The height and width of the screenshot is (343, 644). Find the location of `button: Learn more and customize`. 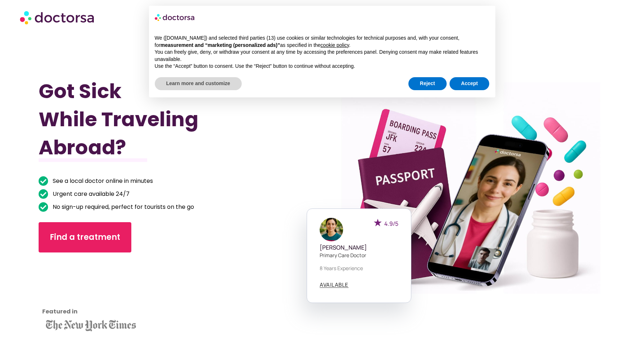

button: Learn more and customize is located at coordinates (198, 84).